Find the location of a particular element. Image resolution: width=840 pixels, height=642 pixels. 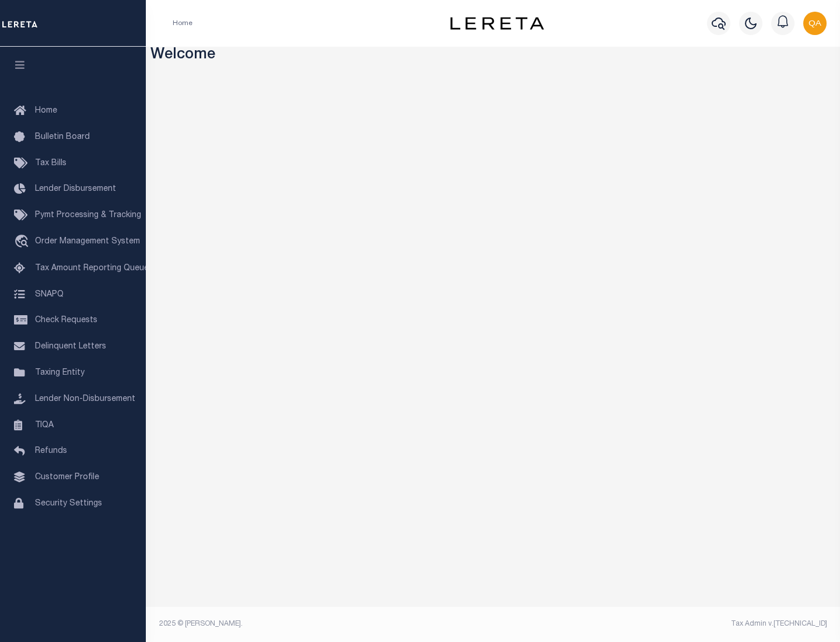

li: Home is located at coordinates (183, 23).